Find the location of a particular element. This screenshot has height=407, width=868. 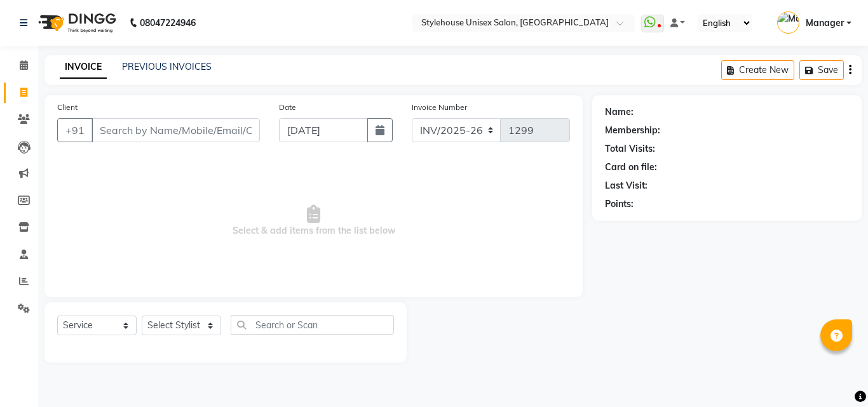

input: Search by Name/Mobile/Email/Code is located at coordinates (175, 131).